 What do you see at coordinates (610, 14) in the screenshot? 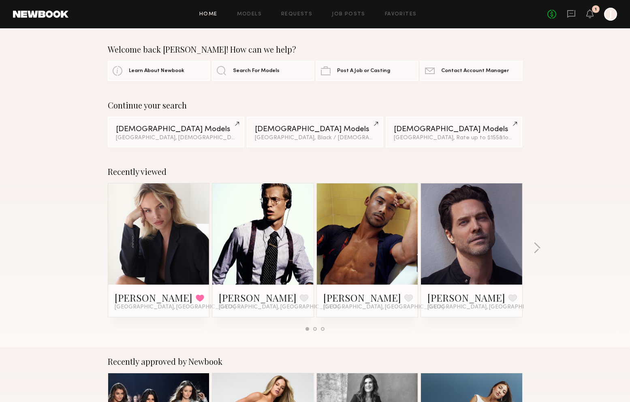
I see `a: J` at bounding box center [610, 14].